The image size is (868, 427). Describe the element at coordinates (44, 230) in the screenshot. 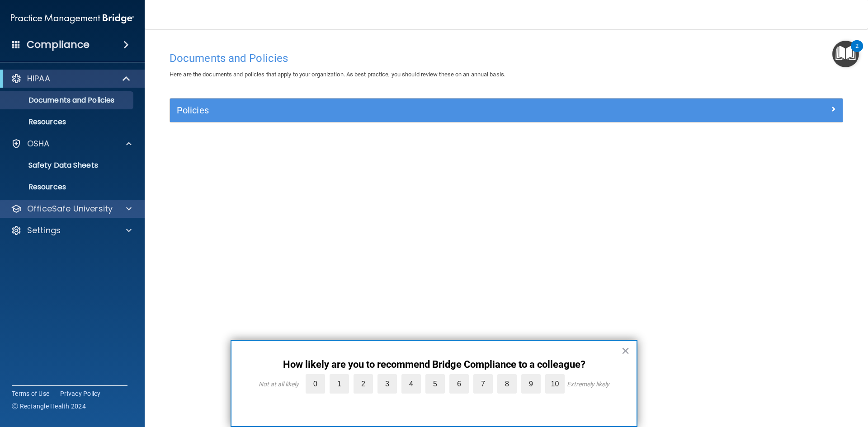

I see `p: Settings` at that location.